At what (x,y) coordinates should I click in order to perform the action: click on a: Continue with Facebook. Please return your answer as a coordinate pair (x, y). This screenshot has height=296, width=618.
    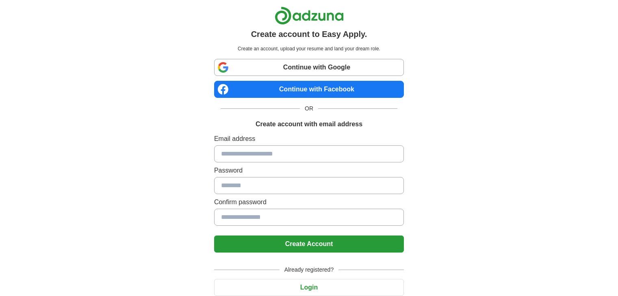
    Looking at the image, I should click on (309, 89).